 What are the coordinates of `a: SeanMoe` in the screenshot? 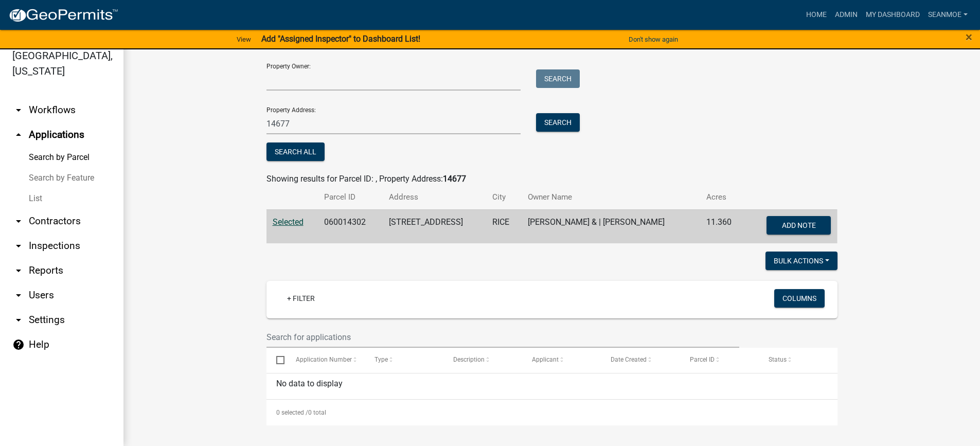 It's located at (948, 15).